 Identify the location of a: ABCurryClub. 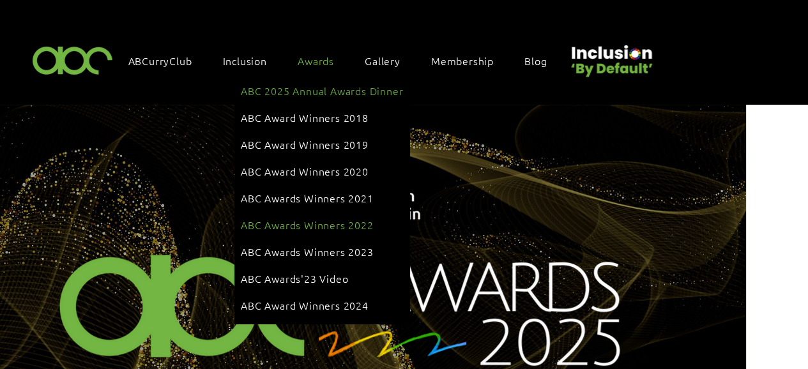
(167, 61).